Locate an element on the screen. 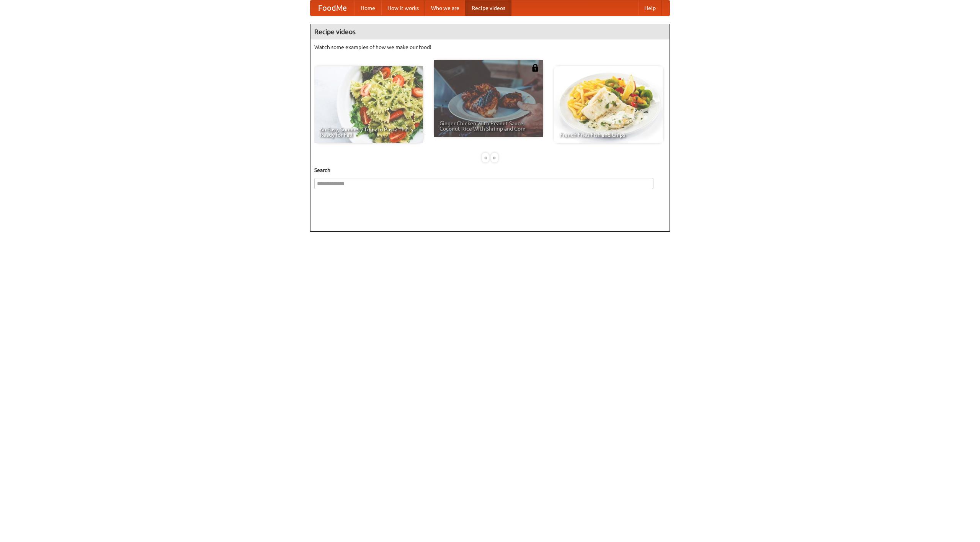  a: Help is located at coordinates (650, 8).